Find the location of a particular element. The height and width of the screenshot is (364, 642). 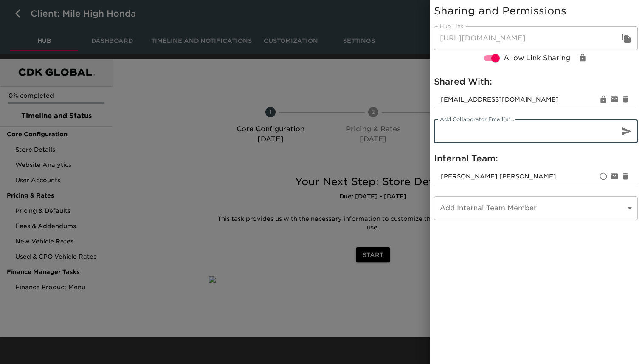

div: Remove drew.doran@roadster.com is located at coordinates (626, 176).